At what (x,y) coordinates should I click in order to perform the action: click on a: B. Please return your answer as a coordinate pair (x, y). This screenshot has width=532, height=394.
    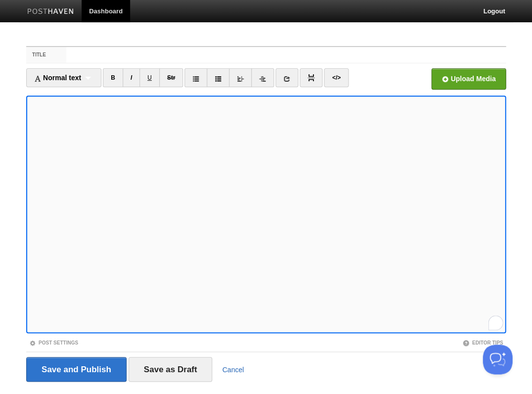
    Looking at the image, I should click on (112, 77).